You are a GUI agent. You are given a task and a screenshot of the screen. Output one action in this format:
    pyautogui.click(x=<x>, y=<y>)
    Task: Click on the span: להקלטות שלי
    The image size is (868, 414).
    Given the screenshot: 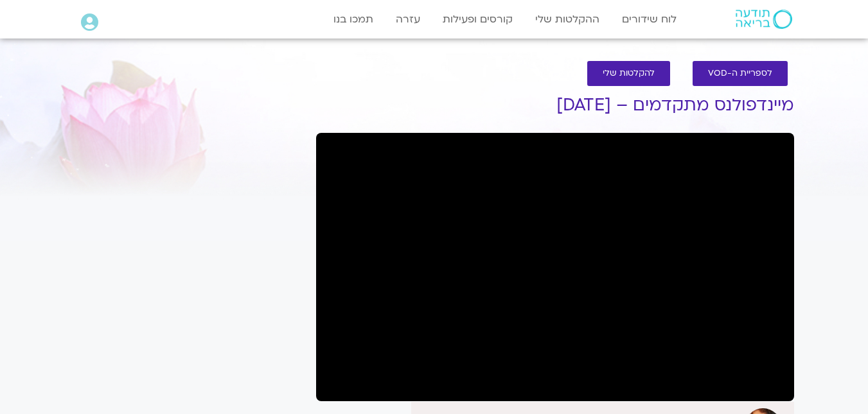 What is the action you would take?
    pyautogui.click(x=628, y=73)
    